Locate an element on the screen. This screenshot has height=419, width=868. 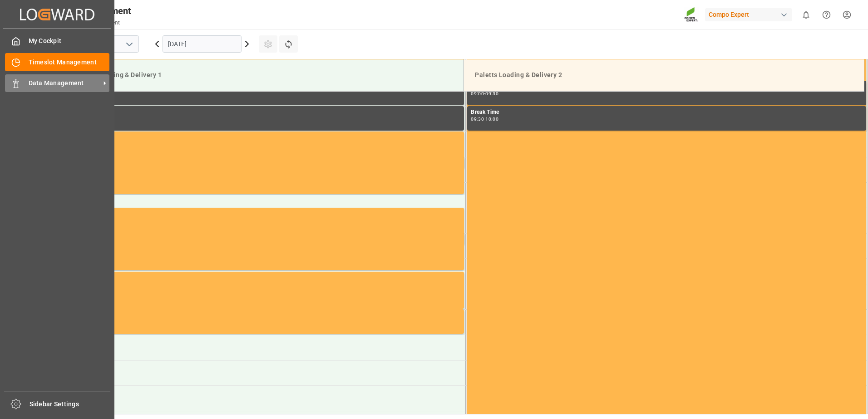
button: Help Center is located at coordinates (826, 15).